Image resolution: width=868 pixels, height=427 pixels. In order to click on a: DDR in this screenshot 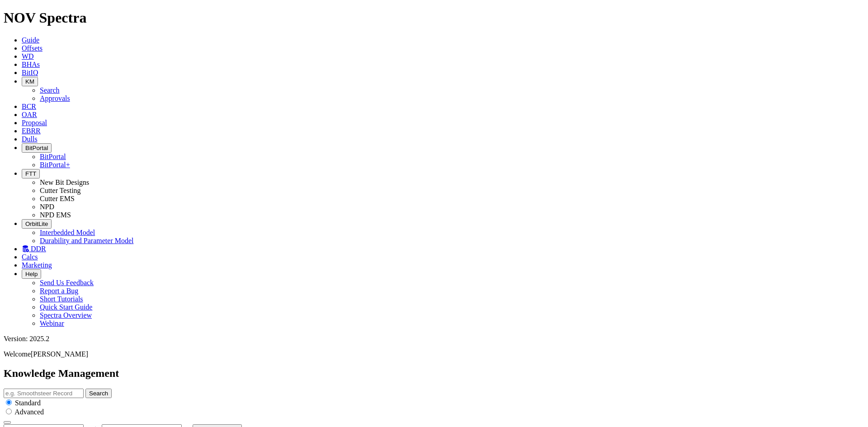, I will do `click(34, 249)`.